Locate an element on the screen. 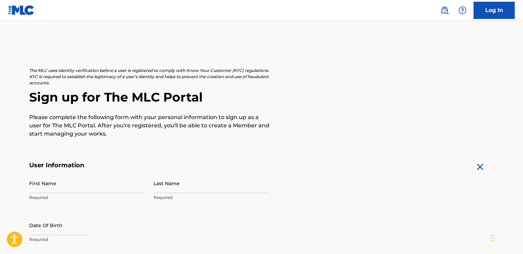 This screenshot has width=523, height=254. p: The MLC uses identity verification before a user is registered to comply with Know Your Customer ... is located at coordinates (149, 77).